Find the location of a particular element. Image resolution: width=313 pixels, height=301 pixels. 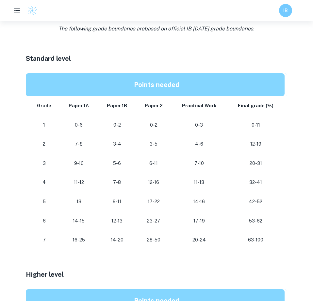

p: 9-11 is located at coordinates (117, 201).